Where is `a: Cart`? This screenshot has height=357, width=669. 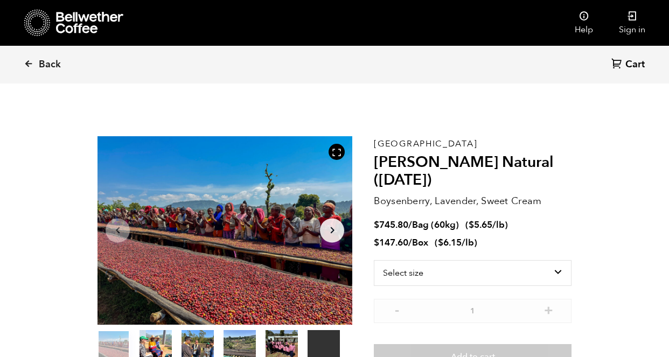
a: Cart is located at coordinates (629, 65).